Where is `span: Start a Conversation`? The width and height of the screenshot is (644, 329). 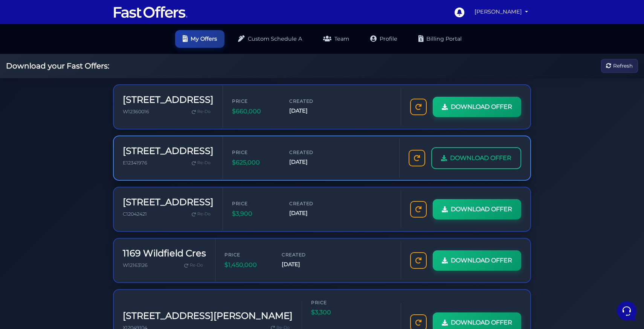
span: Start a Conversation is located at coordinates (80, 83).